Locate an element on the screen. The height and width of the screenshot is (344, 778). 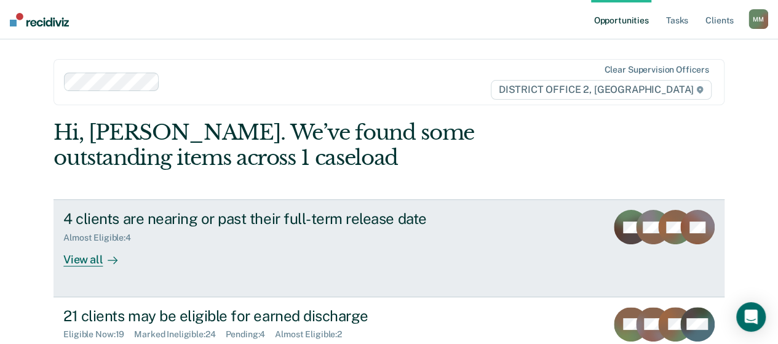
div: Pending : 4 is located at coordinates (250, 334).